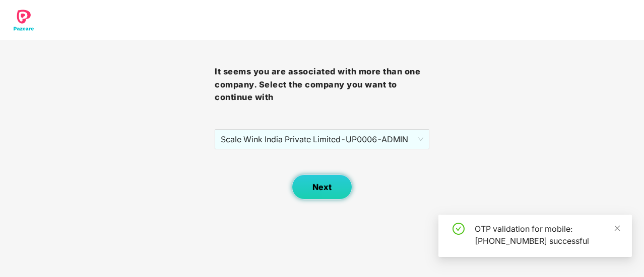  I want to click on button: Next, so click(322, 187).